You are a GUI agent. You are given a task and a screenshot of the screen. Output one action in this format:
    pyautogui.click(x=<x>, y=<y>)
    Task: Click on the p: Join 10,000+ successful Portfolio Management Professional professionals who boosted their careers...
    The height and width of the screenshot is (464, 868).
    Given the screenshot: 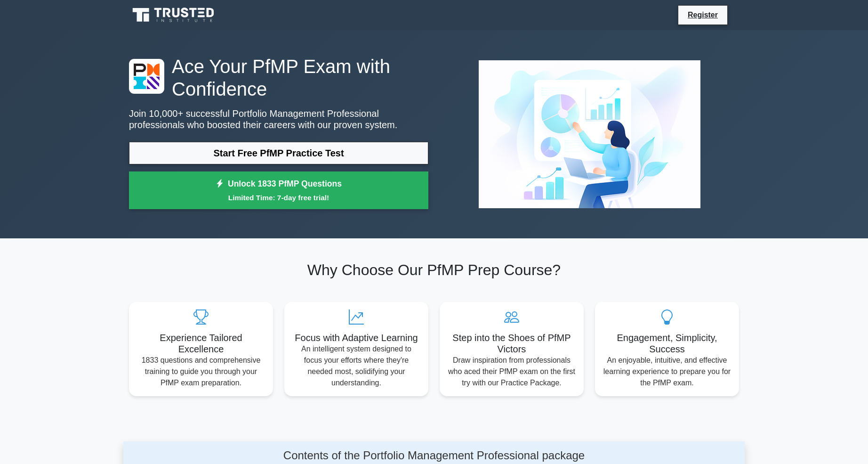 What is the action you would take?
    pyautogui.click(x=279, y=119)
    